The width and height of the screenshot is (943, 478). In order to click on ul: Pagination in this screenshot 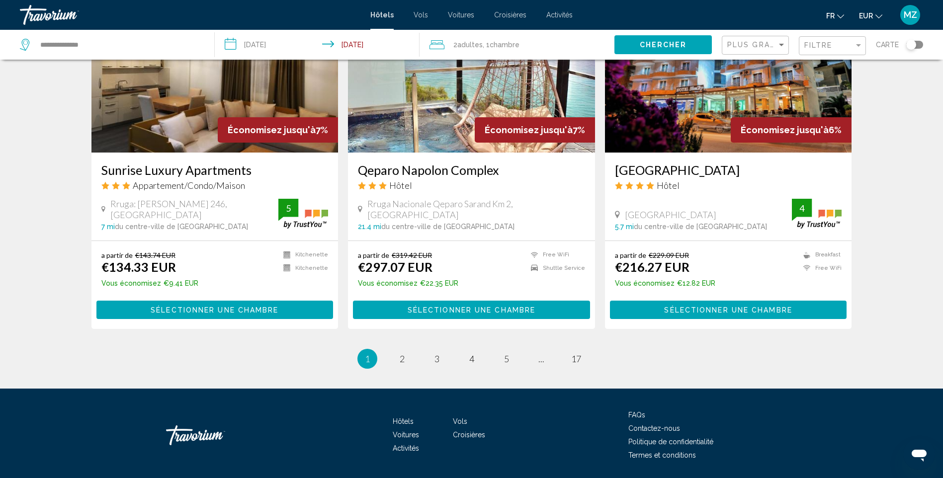, I will do `click(472, 359)`.